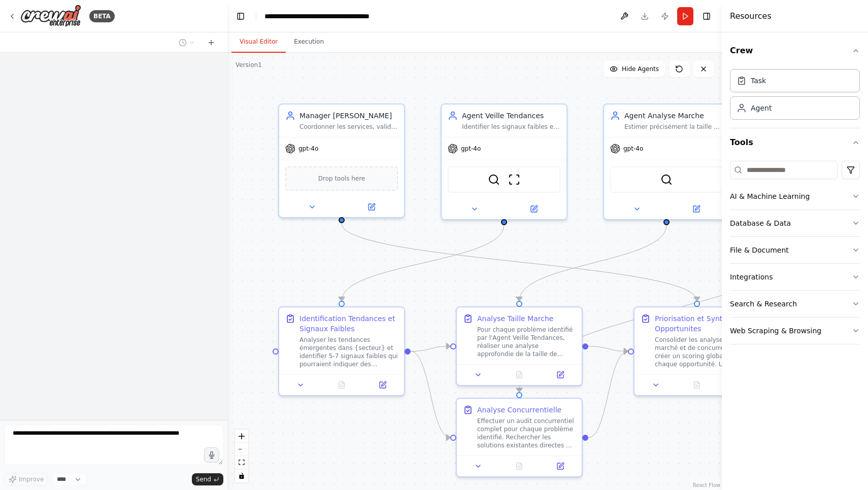 The width and height of the screenshot is (868, 490). I want to click on button: Hide right sidebar, so click(706, 16).